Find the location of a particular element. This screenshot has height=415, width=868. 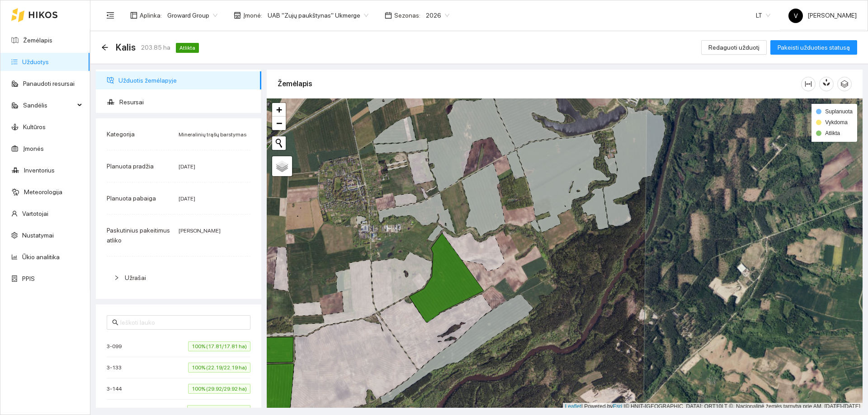

a: Kultūros is located at coordinates (34, 127).